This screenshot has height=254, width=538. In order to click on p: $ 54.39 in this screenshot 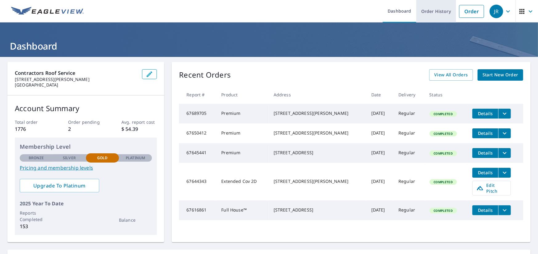, I will do `click(139, 129)`.